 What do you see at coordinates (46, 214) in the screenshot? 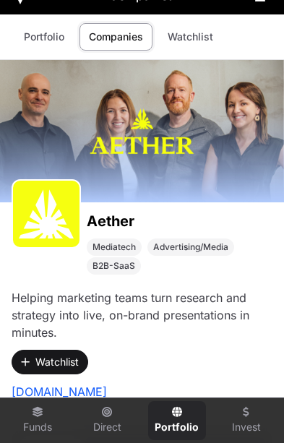
I see `img: Aether-Icon.svg` at bounding box center [46, 214].